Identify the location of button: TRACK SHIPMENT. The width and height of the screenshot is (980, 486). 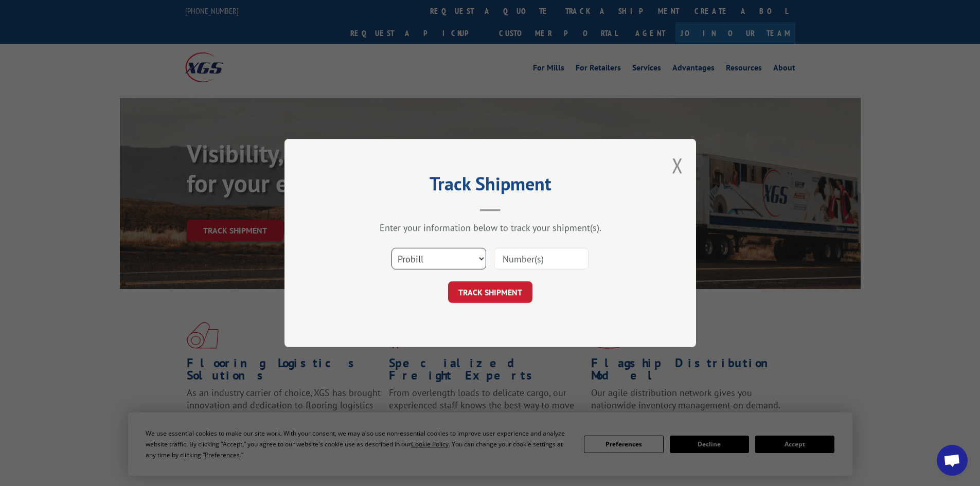
(490, 292).